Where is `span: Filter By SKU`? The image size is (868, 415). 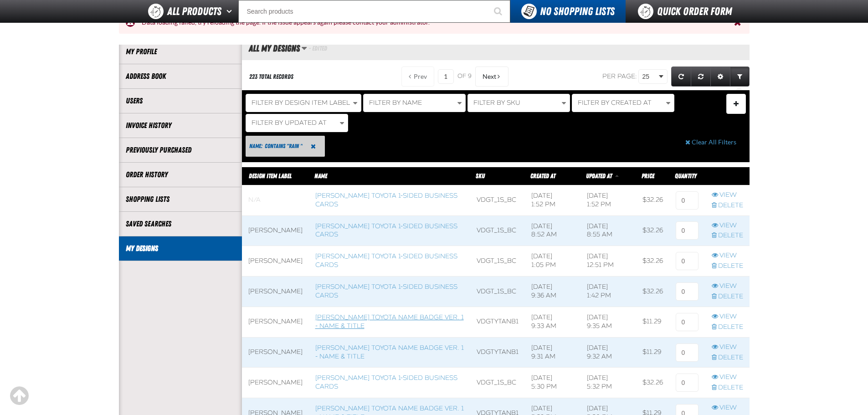
span: Filter By SKU is located at coordinates (497, 102).